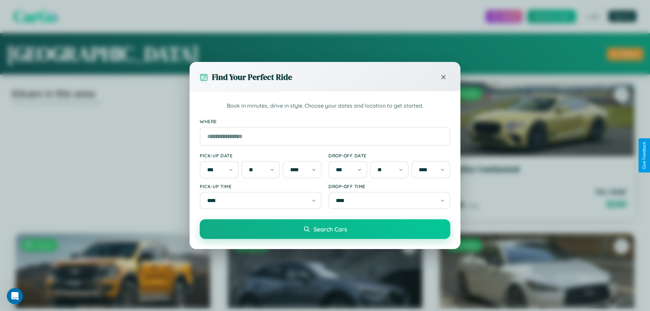 The width and height of the screenshot is (650, 311). What do you see at coordinates (330, 229) in the screenshot?
I see `span: Search Cars` at bounding box center [330, 229].